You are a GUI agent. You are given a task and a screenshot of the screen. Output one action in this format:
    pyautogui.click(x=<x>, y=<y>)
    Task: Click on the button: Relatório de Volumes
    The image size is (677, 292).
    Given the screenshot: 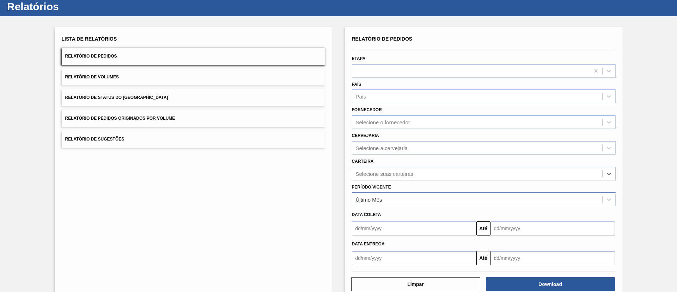 What is the action you would take?
    pyautogui.click(x=194, y=77)
    